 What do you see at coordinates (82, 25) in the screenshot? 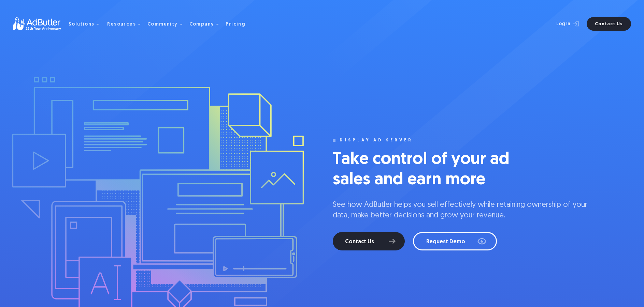
I see `div: Solutions` at bounding box center [82, 25].